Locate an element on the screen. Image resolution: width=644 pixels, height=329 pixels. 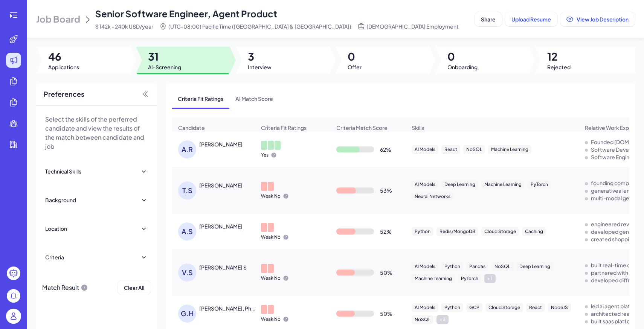
span: Onboarding is located at coordinates (462, 67).